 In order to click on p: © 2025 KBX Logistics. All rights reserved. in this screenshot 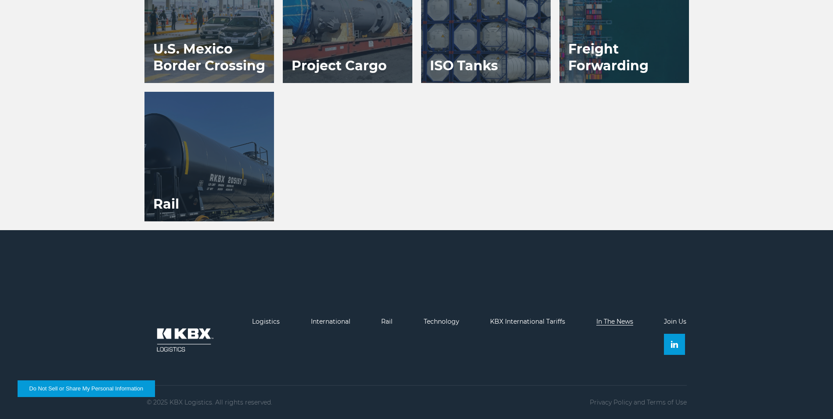, I will do `click(209, 402)`.